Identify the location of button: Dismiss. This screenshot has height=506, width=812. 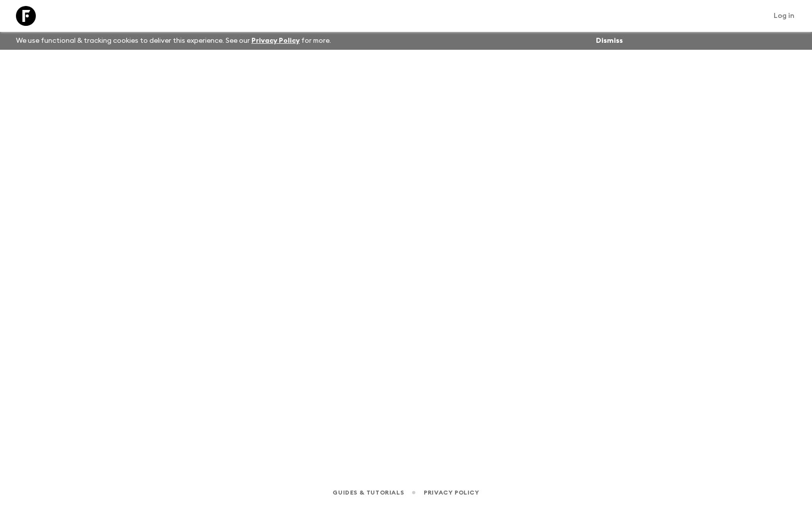
(610, 41).